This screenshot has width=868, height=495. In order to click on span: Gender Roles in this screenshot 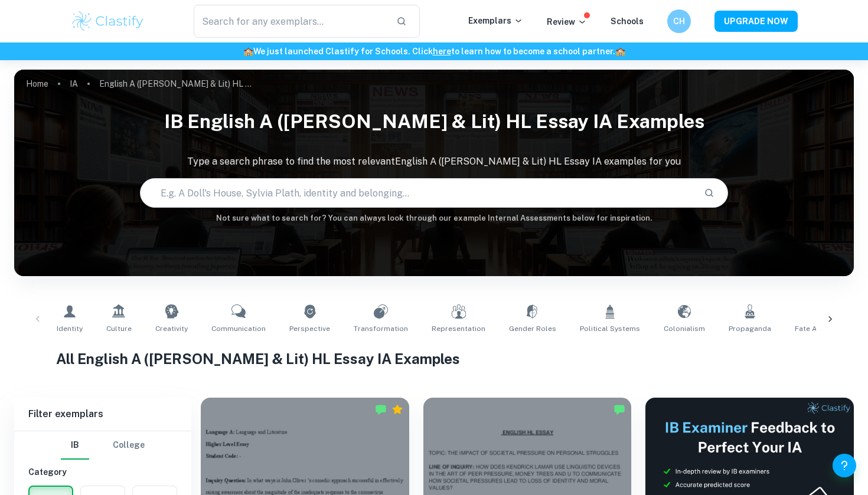, I will do `click(532, 329)`.